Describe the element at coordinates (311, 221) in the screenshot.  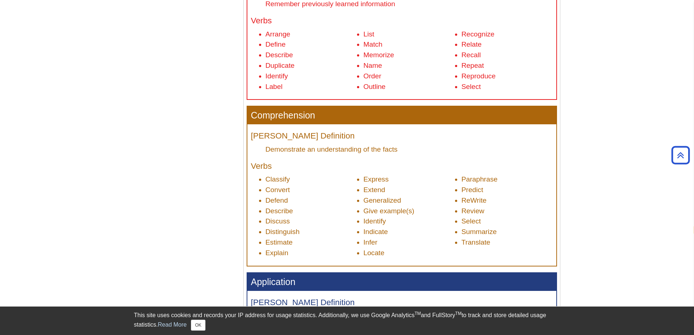
I see `li: Discuss` at that location.